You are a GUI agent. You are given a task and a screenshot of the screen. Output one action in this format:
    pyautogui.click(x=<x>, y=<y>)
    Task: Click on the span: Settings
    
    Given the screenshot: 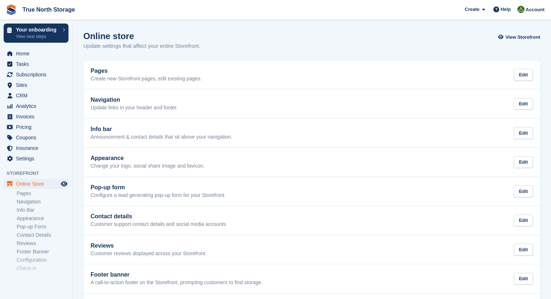 What is the action you would take?
    pyautogui.click(x=38, y=159)
    